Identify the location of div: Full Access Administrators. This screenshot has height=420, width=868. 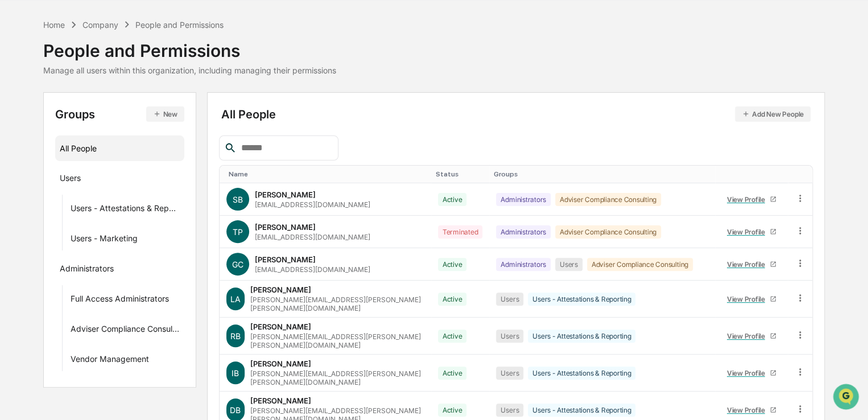
(119, 300).